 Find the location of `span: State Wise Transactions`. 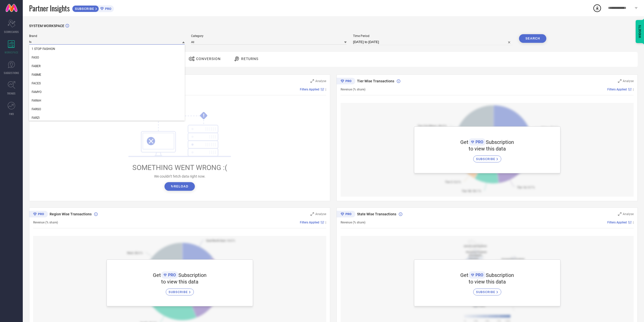

span: State Wise Transactions is located at coordinates (377, 214).